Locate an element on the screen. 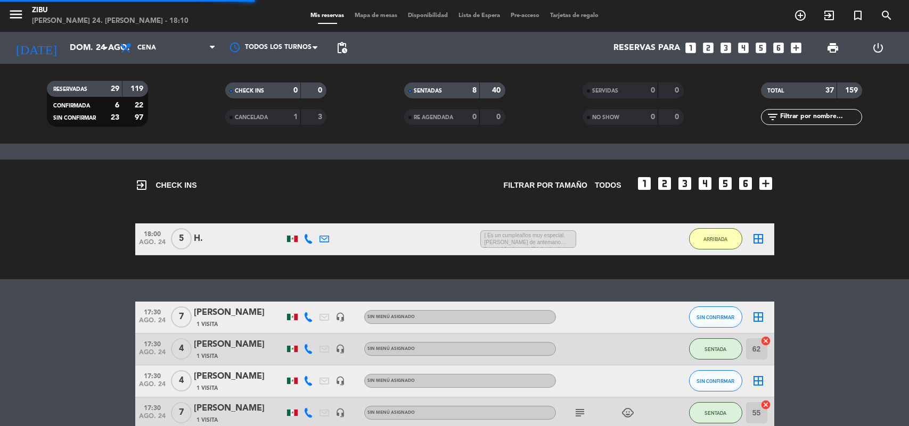 The image size is (909, 426). strong: 29 is located at coordinates (115, 89).